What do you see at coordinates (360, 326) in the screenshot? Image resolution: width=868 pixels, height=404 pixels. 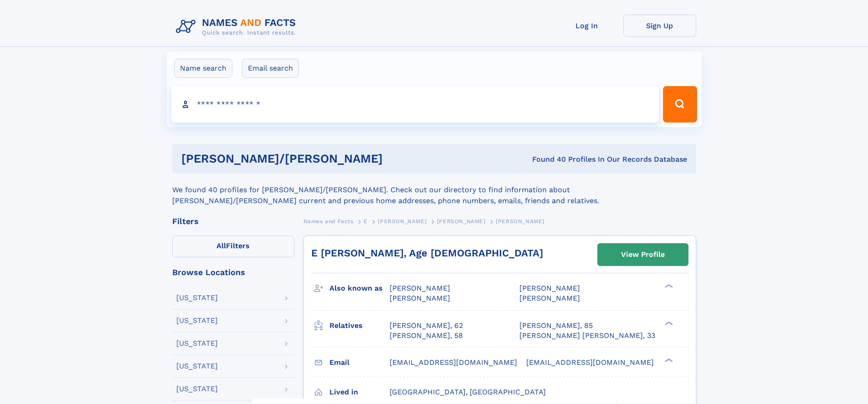 I see `h3: Relatives` at bounding box center [360, 326].